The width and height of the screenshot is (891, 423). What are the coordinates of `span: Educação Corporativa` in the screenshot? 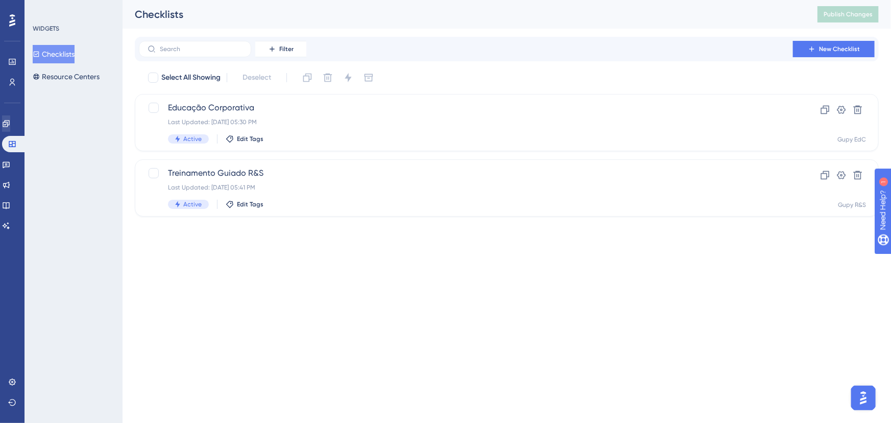 It's located at (466, 108).